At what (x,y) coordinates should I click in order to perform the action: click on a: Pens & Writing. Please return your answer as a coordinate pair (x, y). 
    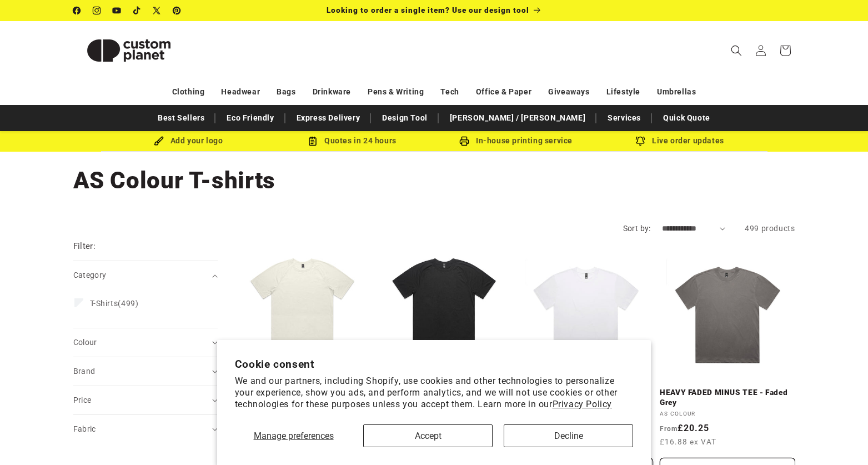
    Looking at the image, I should click on (395, 92).